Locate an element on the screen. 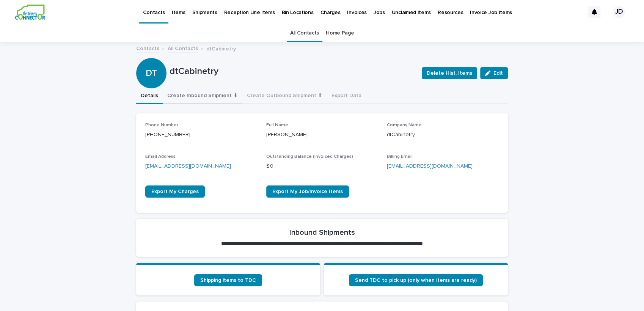  button: Delete Hist. Items is located at coordinates (449, 73).